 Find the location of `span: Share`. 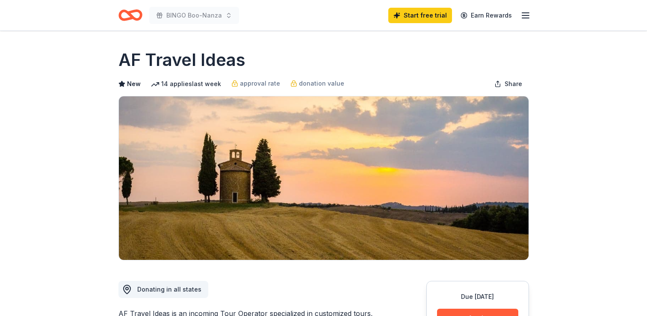

span: Share is located at coordinates (513, 84).